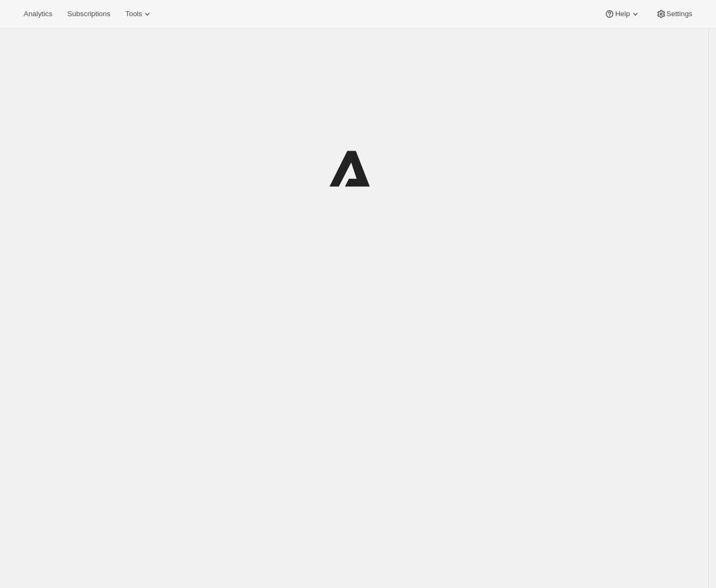 This screenshot has width=716, height=588. I want to click on span: Settings, so click(679, 14).